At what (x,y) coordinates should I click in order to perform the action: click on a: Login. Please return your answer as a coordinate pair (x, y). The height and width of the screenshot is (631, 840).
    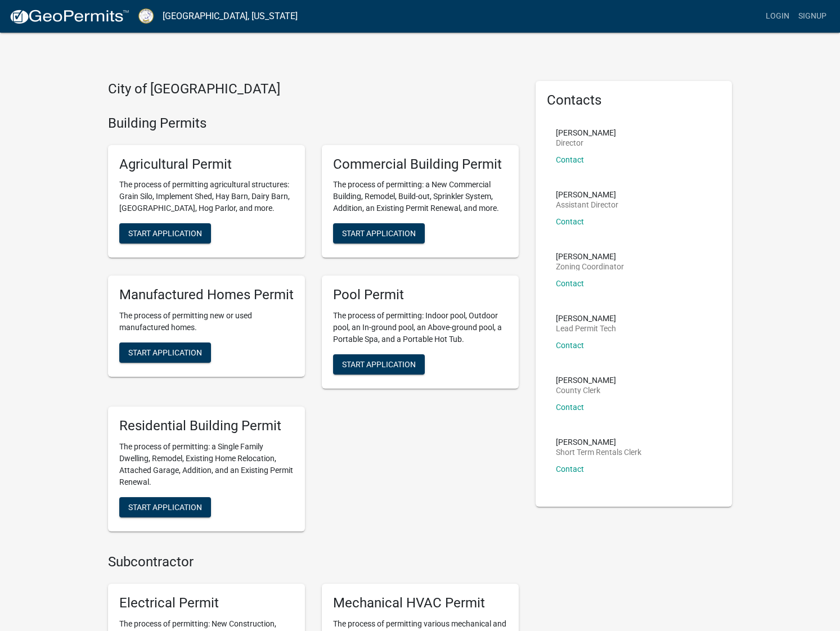
    Looking at the image, I should click on (778, 17).